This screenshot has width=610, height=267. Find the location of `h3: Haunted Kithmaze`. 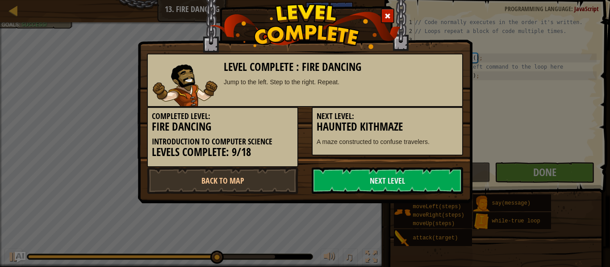

h3: Haunted Kithmaze is located at coordinates (387, 127).